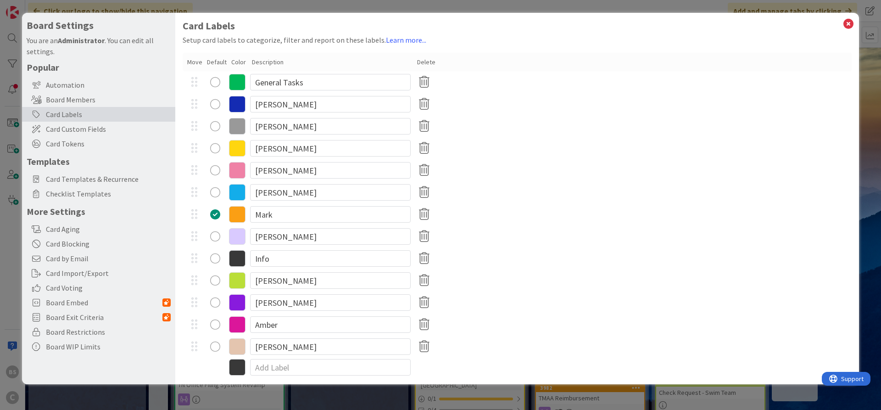  Describe the element at coordinates (108, 194) in the screenshot. I see `span: Checklist Templates` at that location.